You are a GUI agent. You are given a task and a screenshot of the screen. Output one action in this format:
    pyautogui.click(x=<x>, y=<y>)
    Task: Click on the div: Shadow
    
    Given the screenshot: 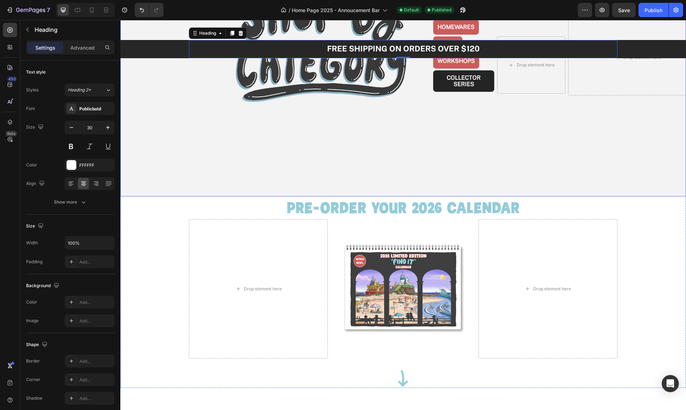 What is the action you would take?
    pyautogui.click(x=34, y=398)
    